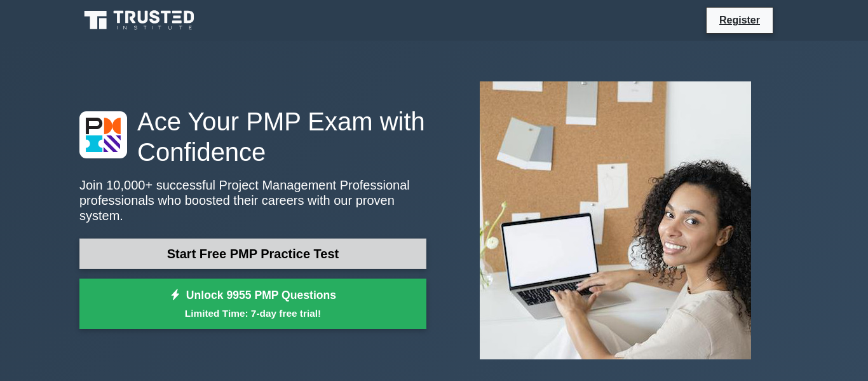 Image resolution: width=868 pixels, height=381 pixels. Describe the element at coordinates (739, 20) in the screenshot. I see `a: Register` at that location.